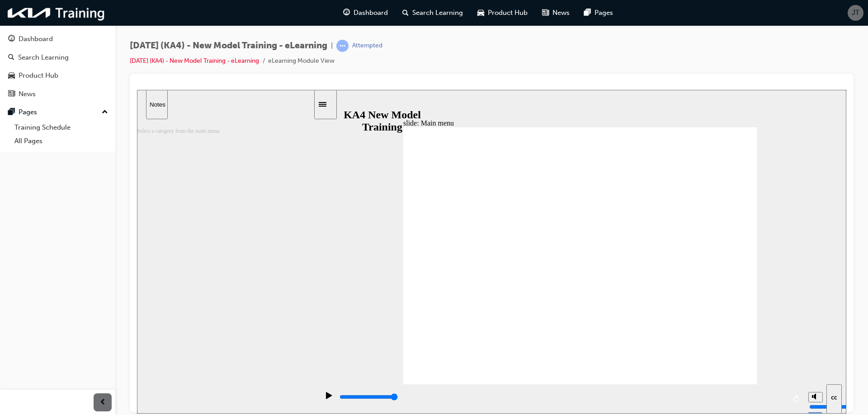 The image size is (868, 415). What do you see at coordinates (855, 13) in the screenshot?
I see `button: JT` at bounding box center [855, 13].